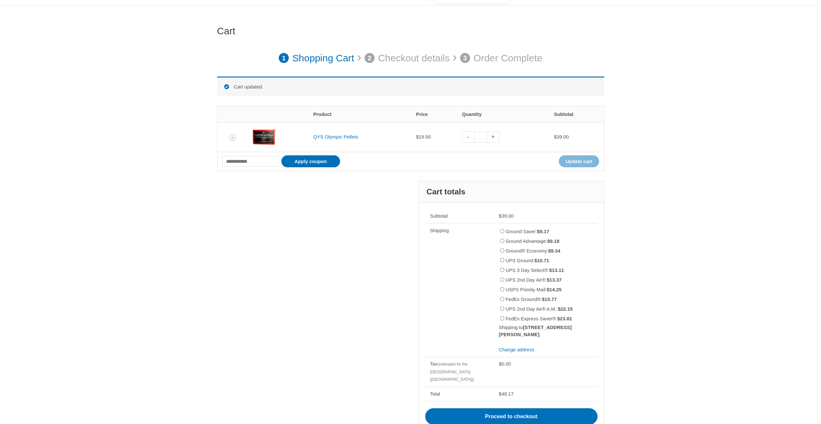 The height and width of the screenshot is (424, 821). What do you see at coordinates (564, 318) in the screenshot?
I see `bdi: 23.81` at bounding box center [564, 318].